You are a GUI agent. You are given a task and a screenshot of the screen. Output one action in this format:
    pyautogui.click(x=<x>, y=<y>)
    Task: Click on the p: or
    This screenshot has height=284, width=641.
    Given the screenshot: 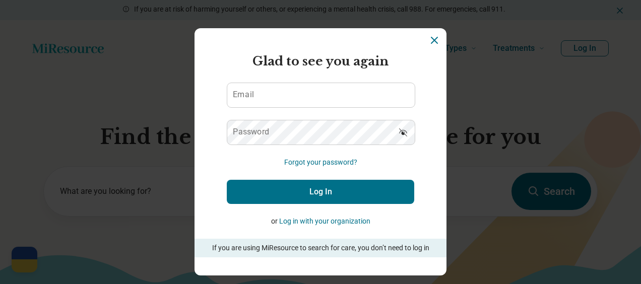 What is the action you would take?
    pyautogui.click(x=321, y=221)
    